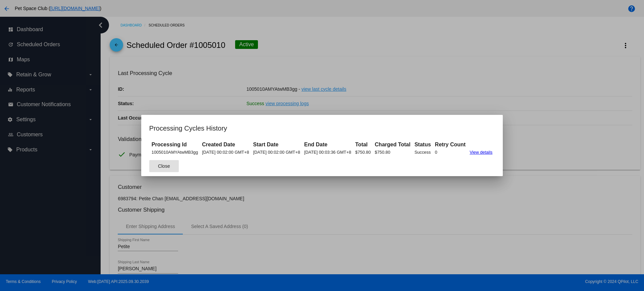 The height and width of the screenshot is (291, 644). I want to click on th: Charged Total, so click(392, 145).